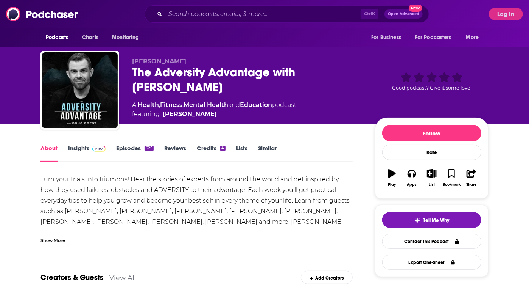 This screenshot has width=529, height=286. What do you see at coordinates (404, 14) in the screenshot?
I see `span: Open Advanced` at bounding box center [404, 14].